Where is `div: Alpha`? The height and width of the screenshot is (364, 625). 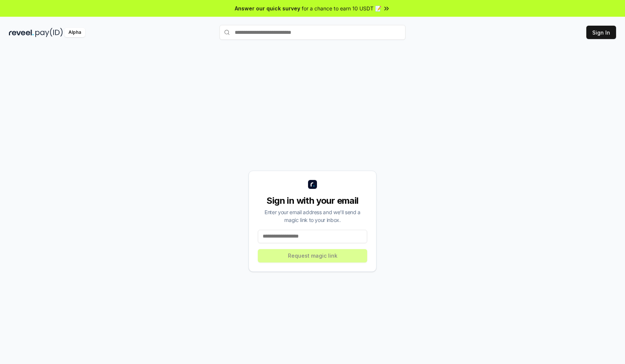 div: Alpha is located at coordinates (75, 32).